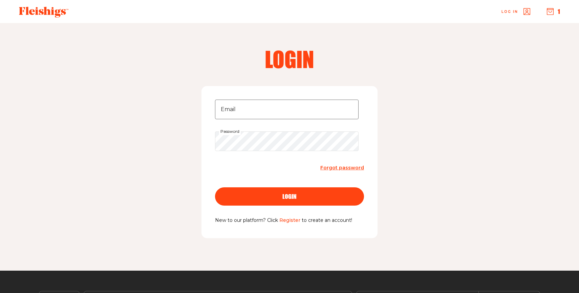 Image resolution: width=579 pixels, height=293 pixels. Describe the element at coordinates (342, 168) in the screenshot. I see `a: Forgot password` at that location.